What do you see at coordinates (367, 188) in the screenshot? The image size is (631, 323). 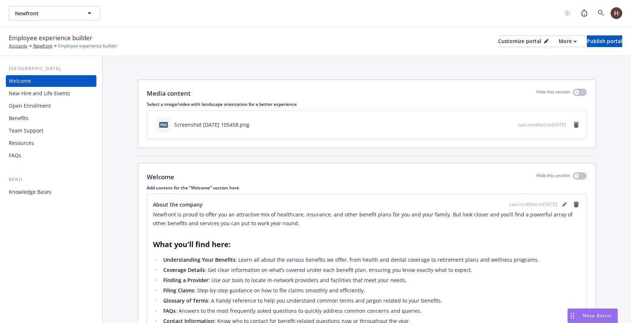 I see `p: Add content for the "Welcome" section here` at bounding box center [367, 188].